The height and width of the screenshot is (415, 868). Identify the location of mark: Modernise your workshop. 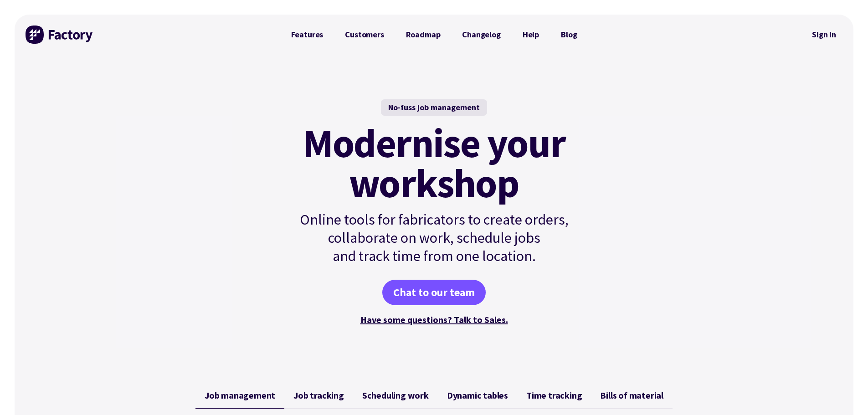
(434, 163).